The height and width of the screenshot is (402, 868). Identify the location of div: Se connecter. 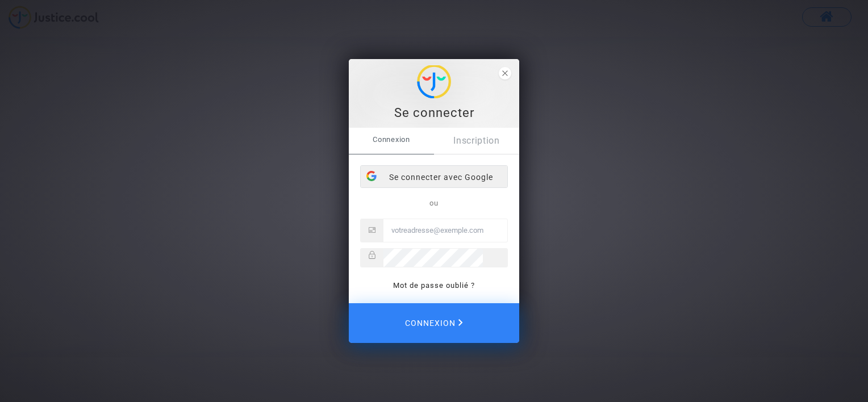
(434, 113).